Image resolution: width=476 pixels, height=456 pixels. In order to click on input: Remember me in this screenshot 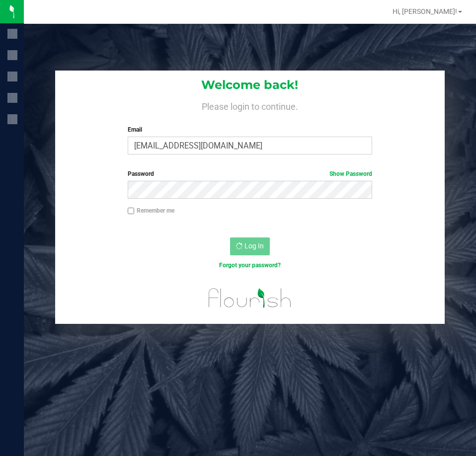, I will do `click(131, 211)`.